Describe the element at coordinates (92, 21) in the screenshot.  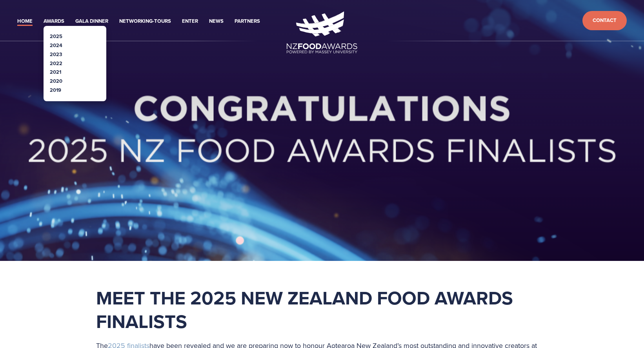
I see `a: Gala Dinner` at that location.